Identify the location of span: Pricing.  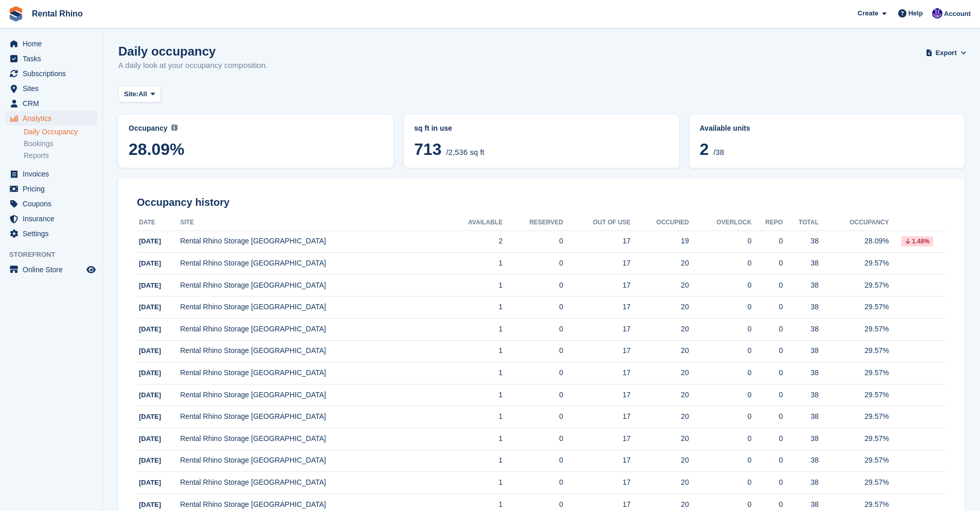
(54, 189).